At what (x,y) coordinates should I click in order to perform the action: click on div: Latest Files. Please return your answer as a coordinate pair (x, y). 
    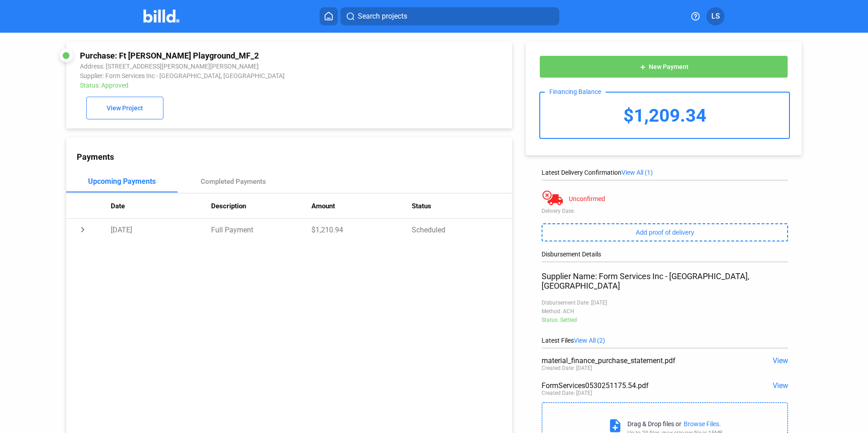
    Looking at the image, I should click on (665, 340).